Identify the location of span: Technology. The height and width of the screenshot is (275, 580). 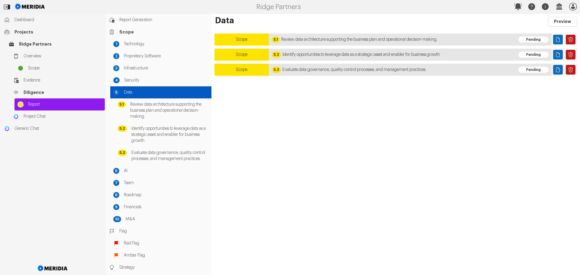
(166, 44).